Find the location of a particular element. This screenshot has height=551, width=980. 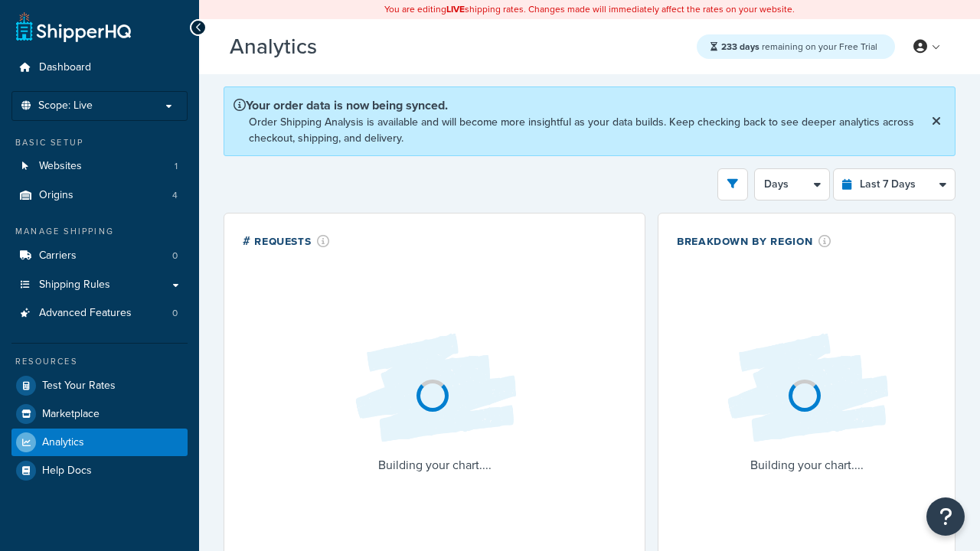

li: Test Your Rates is located at coordinates (100, 386).